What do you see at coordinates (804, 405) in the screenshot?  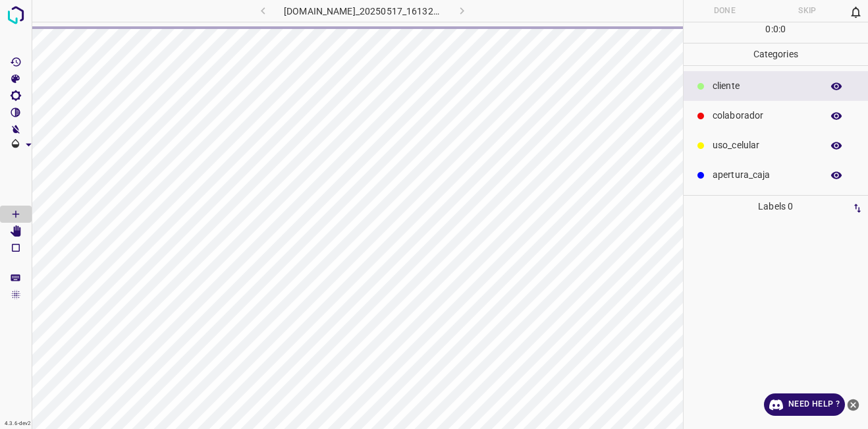 I see `a: Need Help ?` at bounding box center [804, 405].